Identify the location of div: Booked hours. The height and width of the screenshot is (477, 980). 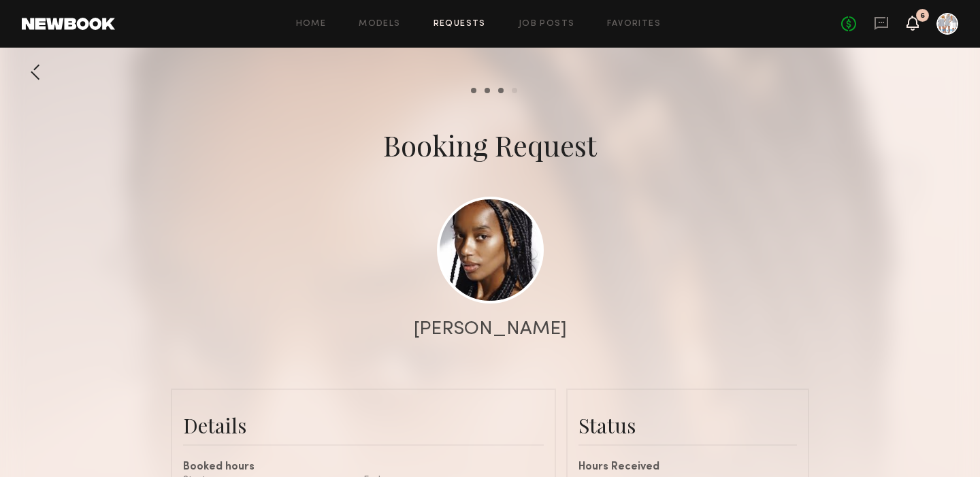
(363, 468).